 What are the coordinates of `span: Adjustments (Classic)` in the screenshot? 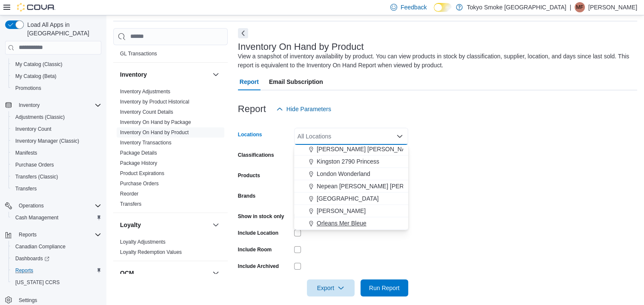 It's located at (57, 117).